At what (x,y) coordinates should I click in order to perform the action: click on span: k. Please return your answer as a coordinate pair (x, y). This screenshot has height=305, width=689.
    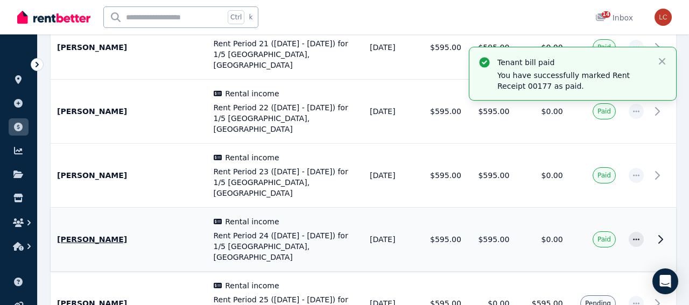
    Looking at the image, I should click on (250, 17).